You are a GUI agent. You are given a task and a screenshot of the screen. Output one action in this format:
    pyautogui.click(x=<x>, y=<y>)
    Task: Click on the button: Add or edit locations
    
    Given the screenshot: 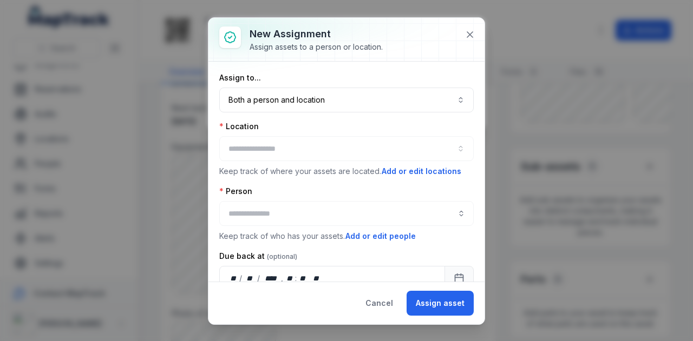 What is the action you would take?
    pyautogui.click(x=421, y=172)
    